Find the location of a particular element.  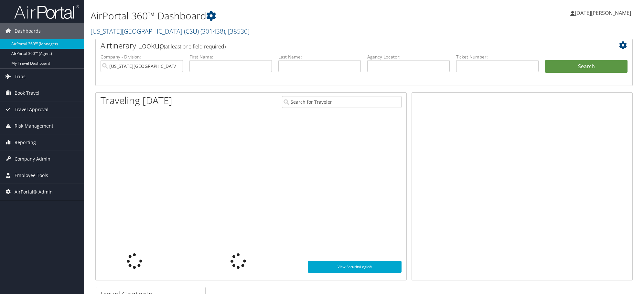

a: View SecurityLogic® is located at coordinates (355, 267).